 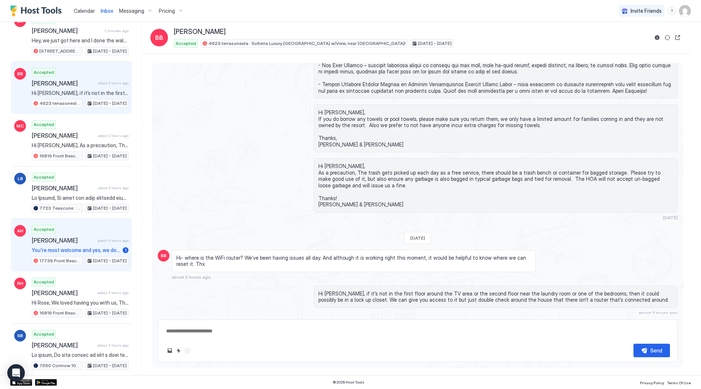 What do you see at coordinates (76, 250) in the screenshot?
I see `span: You're most welcome and yes, we do have broom and dustpan. I look forward to your stay! :)` at bounding box center [76, 250].